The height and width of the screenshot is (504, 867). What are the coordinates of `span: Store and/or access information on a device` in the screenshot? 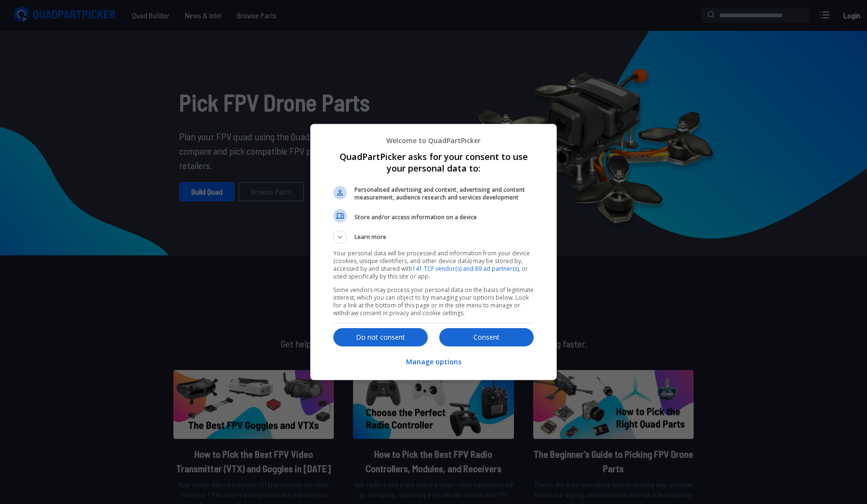 It's located at (444, 217).